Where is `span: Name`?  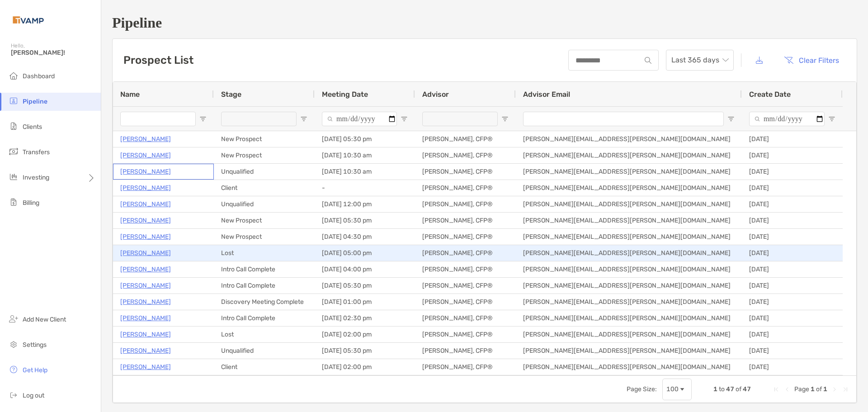 span: Name is located at coordinates (130, 94).